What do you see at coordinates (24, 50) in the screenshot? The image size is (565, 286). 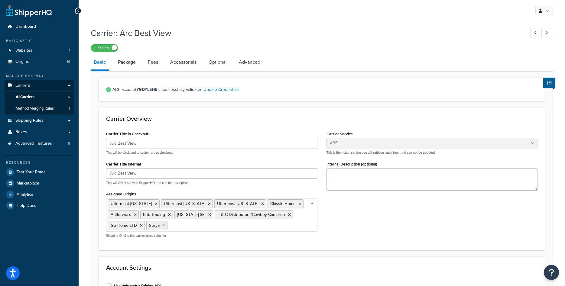 I see `span: Websites` at bounding box center [24, 50].